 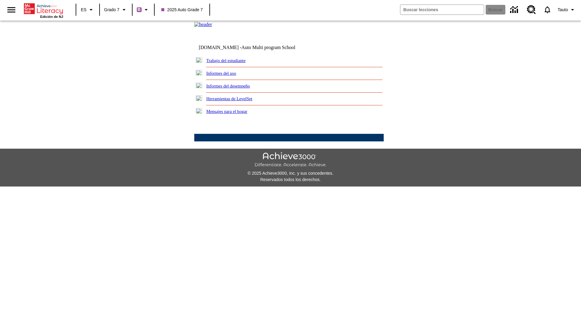 What do you see at coordinates (547, 10) in the screenshot?
I see `a: Notificaciones` at bounding box center [547, 10].